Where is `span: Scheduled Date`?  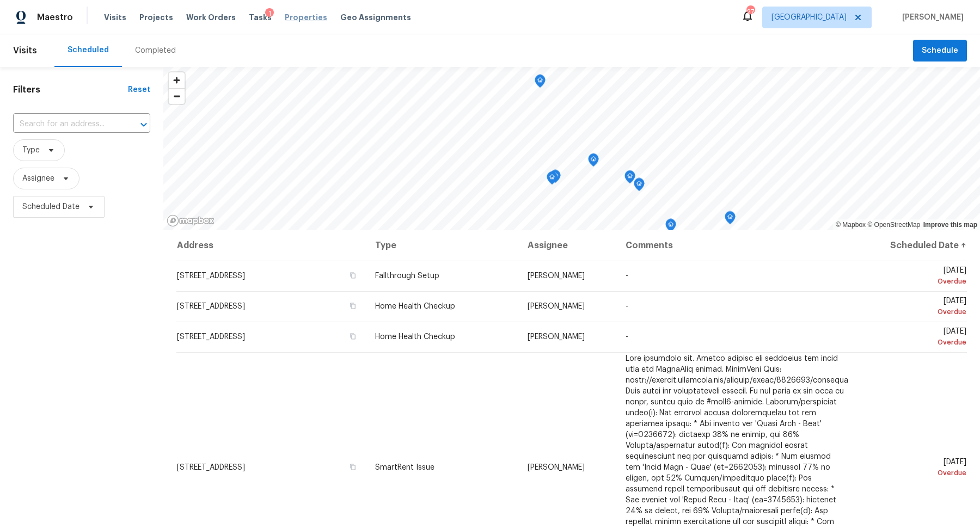 span: Scheduled Date is located at coordinates (51, 207).